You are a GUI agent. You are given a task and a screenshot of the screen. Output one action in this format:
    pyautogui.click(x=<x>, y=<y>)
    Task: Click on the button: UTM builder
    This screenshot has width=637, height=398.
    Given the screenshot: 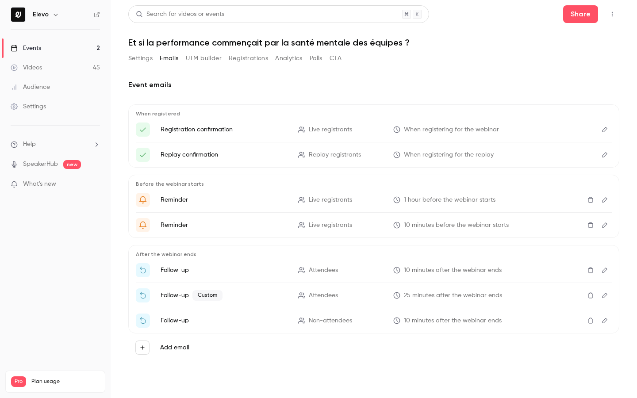 What is the action you would take?
    pyautogui.click(x=204, y=58)
    